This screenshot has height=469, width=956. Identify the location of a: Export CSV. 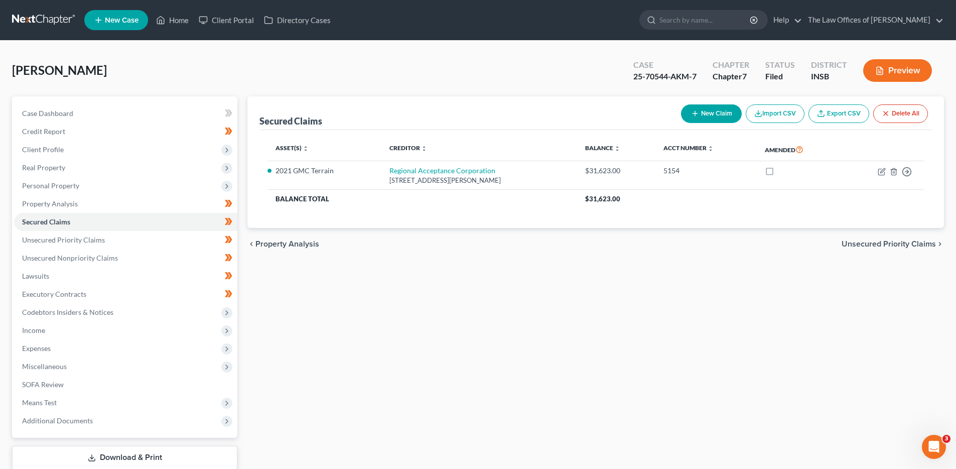
(838, 113).